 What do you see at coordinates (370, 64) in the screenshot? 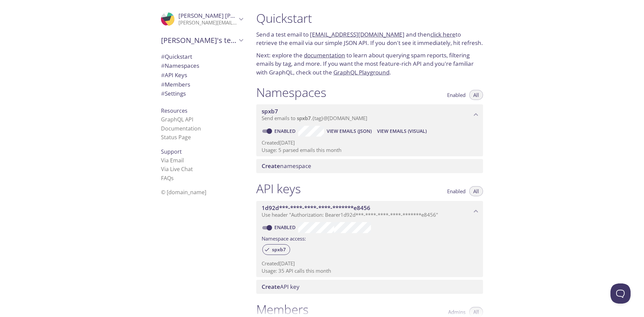
I see `p: Next: explore the to learn about querying spam reports, filtering emails by tag, and more. If you...` at bounding box center [370, 64].